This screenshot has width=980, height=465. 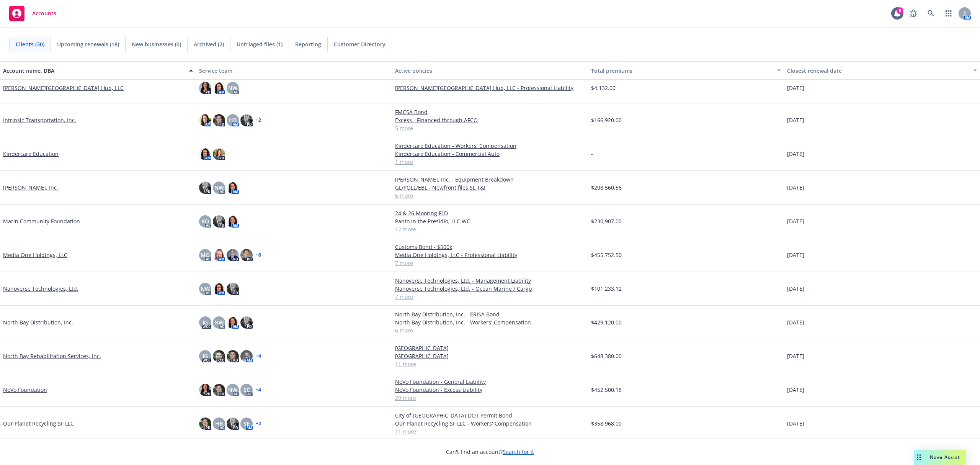 What do you see at coordinates (490, 220) in the screenshot?
I see `a: Panto in the Presidio, LLC WC` at bounding box center [490, 220].